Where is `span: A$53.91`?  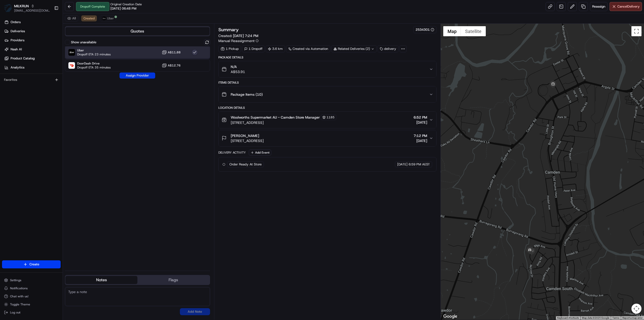
span: A$53.91 is located at coordinates (238, 72).